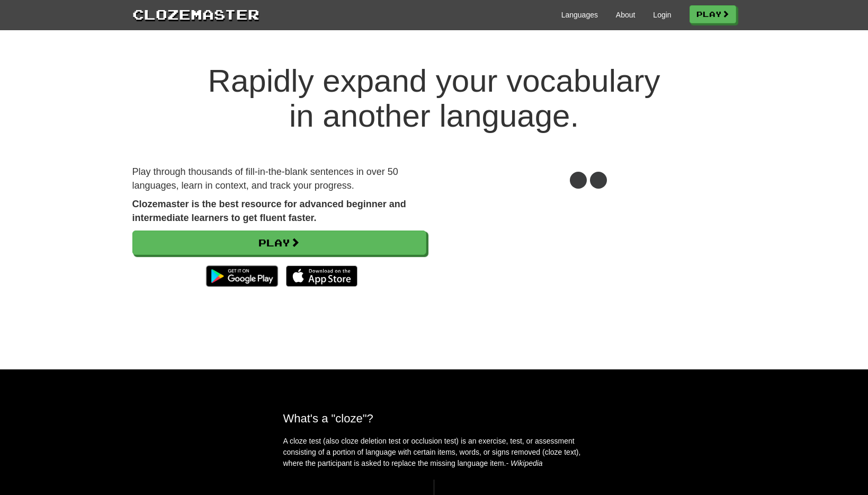 This screenshot has width=868, height=495. I want to click on p: A cloze test (also cloze deletion test or occlusion test) is an exercise, test, or assessment con..., so click(434, 452).